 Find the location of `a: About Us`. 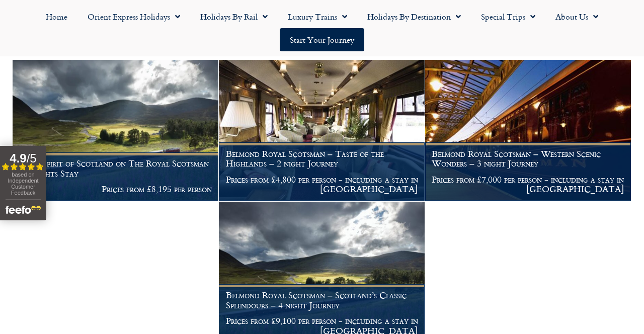

a: About Us is located at coordinates (576, 17).